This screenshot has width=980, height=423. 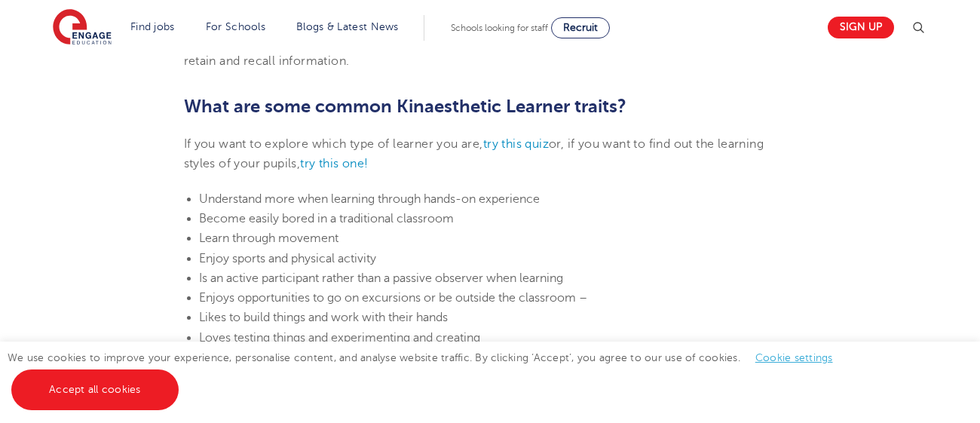 I want to click on span: Schools looking for staff, so click(x=499, y=28).